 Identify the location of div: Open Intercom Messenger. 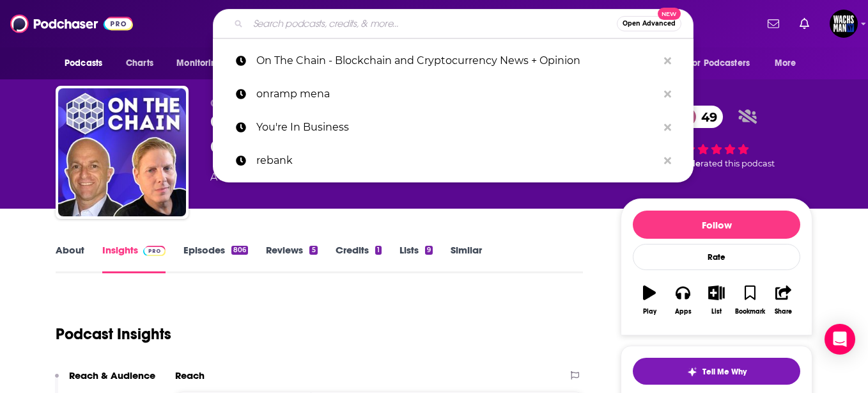
(840, 339).